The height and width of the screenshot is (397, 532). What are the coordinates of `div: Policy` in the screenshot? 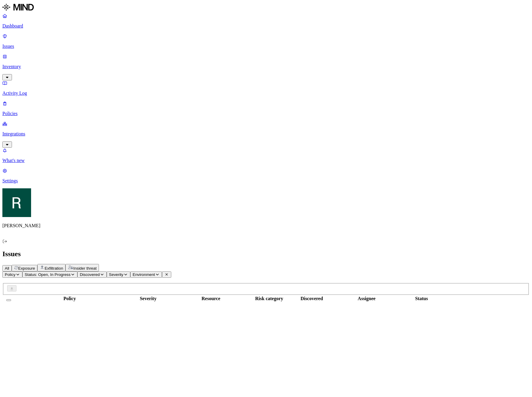 It's located at (70, 299).